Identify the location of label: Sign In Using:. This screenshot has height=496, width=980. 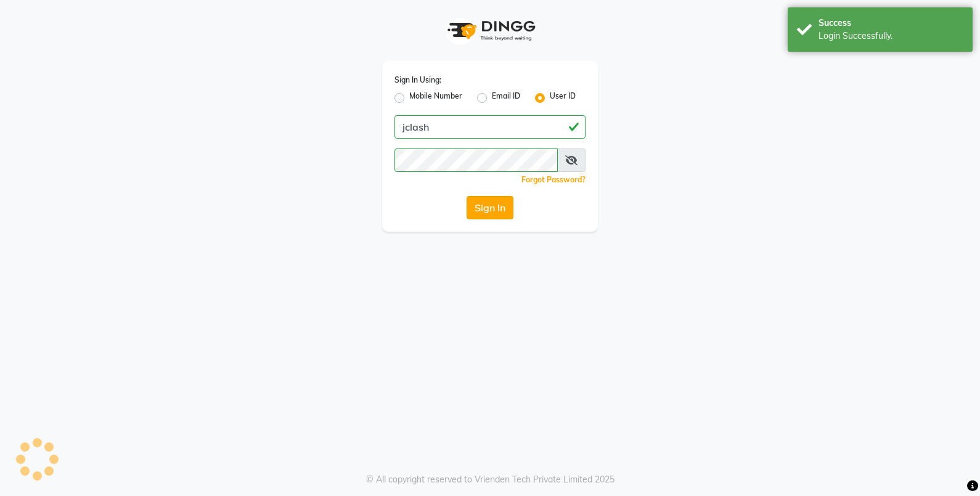
(418, 80).